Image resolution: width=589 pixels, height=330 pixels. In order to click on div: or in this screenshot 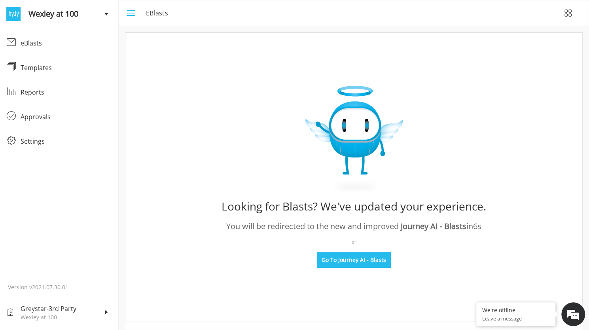, I will do `click(354, 242)`.